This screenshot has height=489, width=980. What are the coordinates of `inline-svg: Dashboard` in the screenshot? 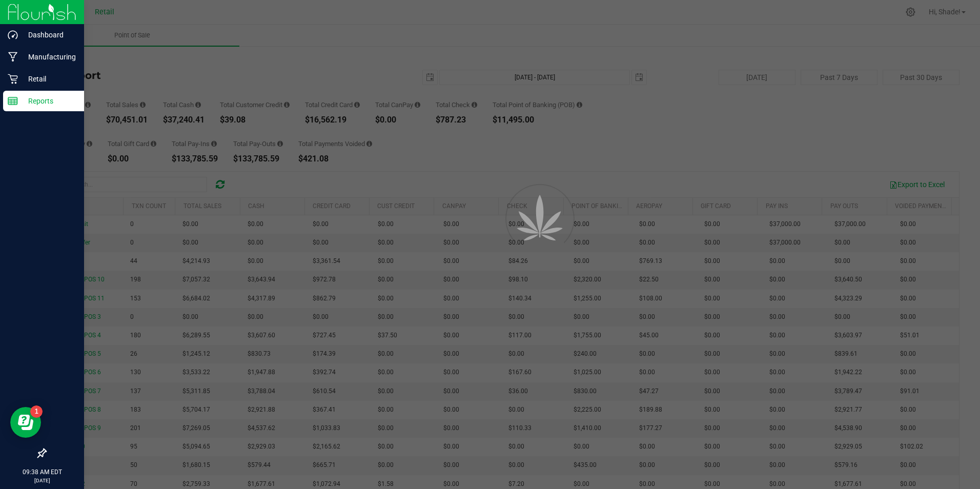 It's located at (13, 35).